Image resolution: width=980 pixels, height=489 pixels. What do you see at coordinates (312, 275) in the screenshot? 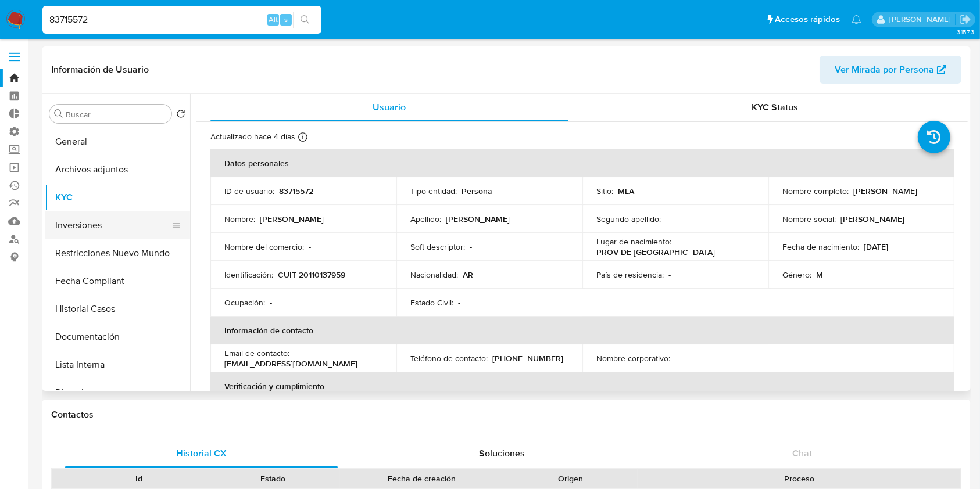
I see `p: CUIT 20110137959` at bounding box center [312, 275].